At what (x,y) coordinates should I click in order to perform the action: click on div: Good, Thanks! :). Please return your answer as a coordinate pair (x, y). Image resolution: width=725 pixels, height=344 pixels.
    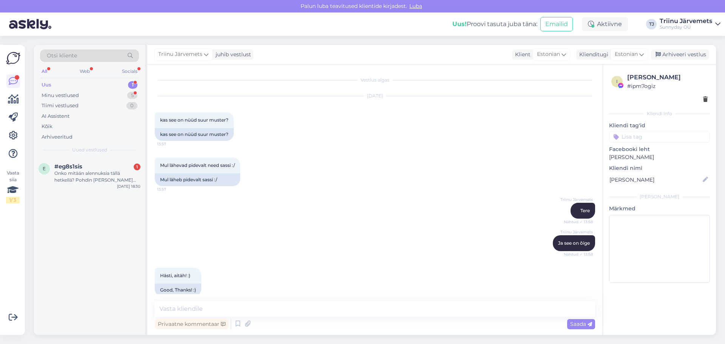
    Looking at the image, I should click on (178, 290).